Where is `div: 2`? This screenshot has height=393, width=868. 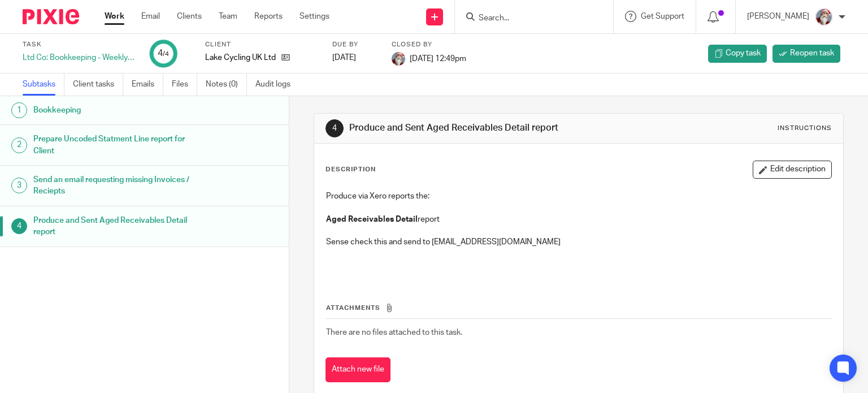 div: 2 is located at coordinates (19, 145).